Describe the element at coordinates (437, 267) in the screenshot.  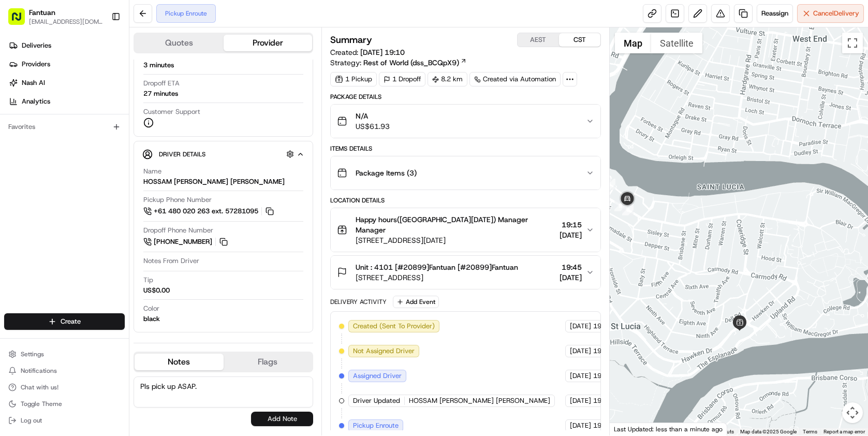
I see `span: Unit : 4101 [#20899]Fantuan [#20899]Fantuan` at that location.